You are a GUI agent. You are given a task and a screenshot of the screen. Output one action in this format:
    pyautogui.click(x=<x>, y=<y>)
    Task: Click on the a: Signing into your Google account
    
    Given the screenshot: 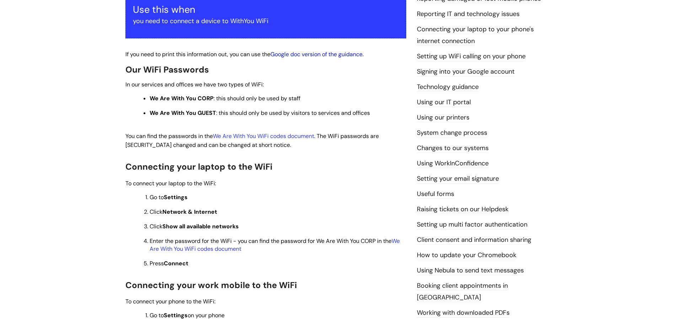 What is the action you would take?
    pyautogui.click(x=465, y=72)
    